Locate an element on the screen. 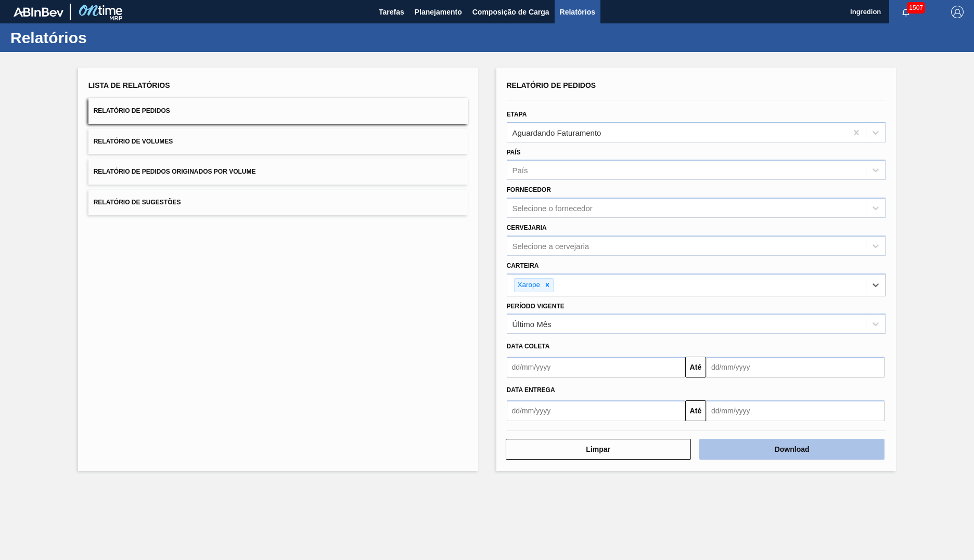 Image resolution: width=974 pixels, height=560 pixels. span: 1507 is located at coordinates (916, 8).